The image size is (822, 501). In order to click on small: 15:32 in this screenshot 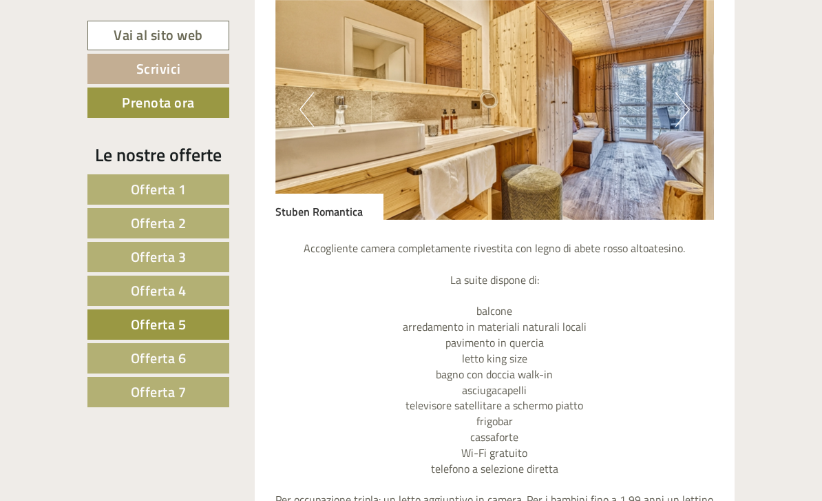, I will do `click(110, 72)`.